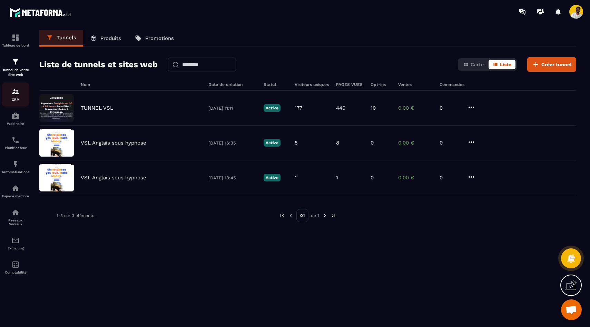  What do you see at coordinates (16, 172) in the screenshot?
I see `p: Automatisations` at bounding box center [16, 172].